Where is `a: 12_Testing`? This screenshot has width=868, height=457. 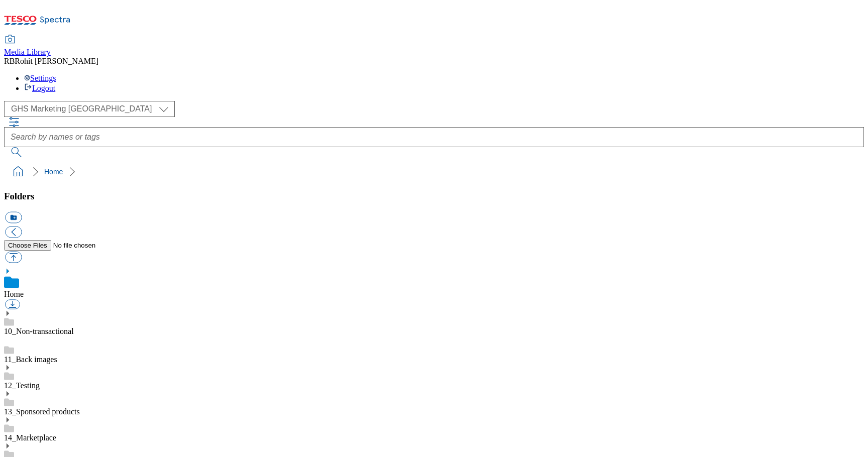
a: 12_Testing is located at coordinates (22, 385).